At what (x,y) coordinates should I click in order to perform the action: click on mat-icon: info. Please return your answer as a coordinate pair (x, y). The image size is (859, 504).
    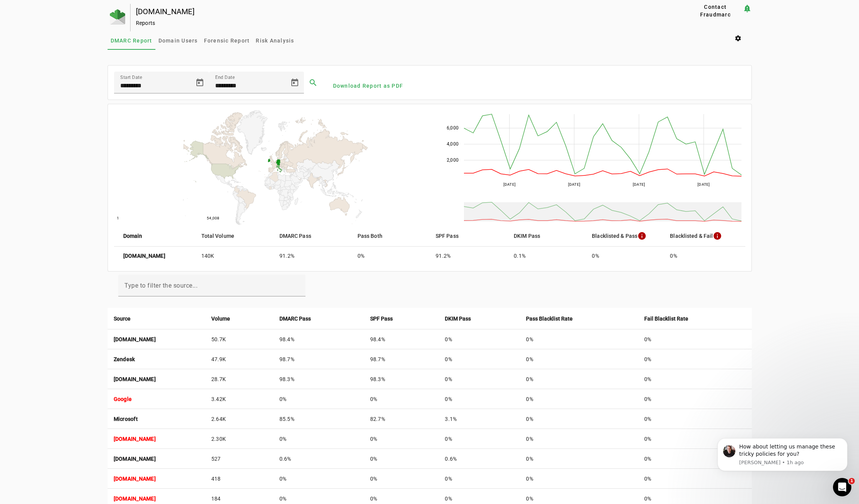
    Looking at the image, I should click on (642, 235).